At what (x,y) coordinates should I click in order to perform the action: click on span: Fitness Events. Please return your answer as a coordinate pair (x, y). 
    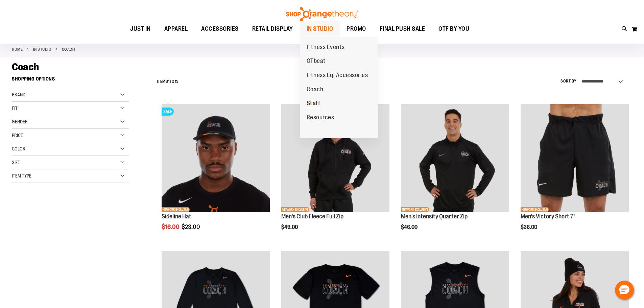
    Looking at the image, I should click on (325, 47).